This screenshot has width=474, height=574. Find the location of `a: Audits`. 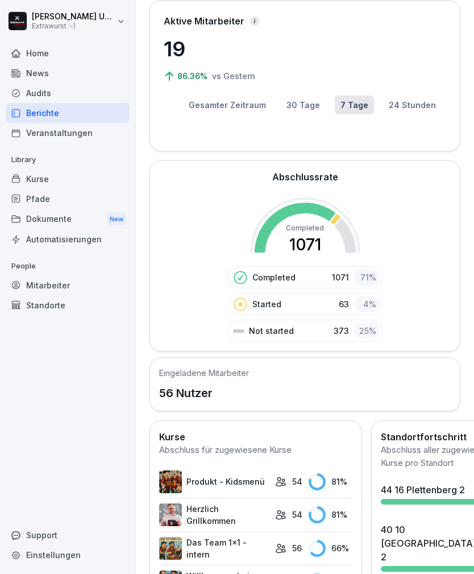

a: Audits is located at coordinates (68, 93).